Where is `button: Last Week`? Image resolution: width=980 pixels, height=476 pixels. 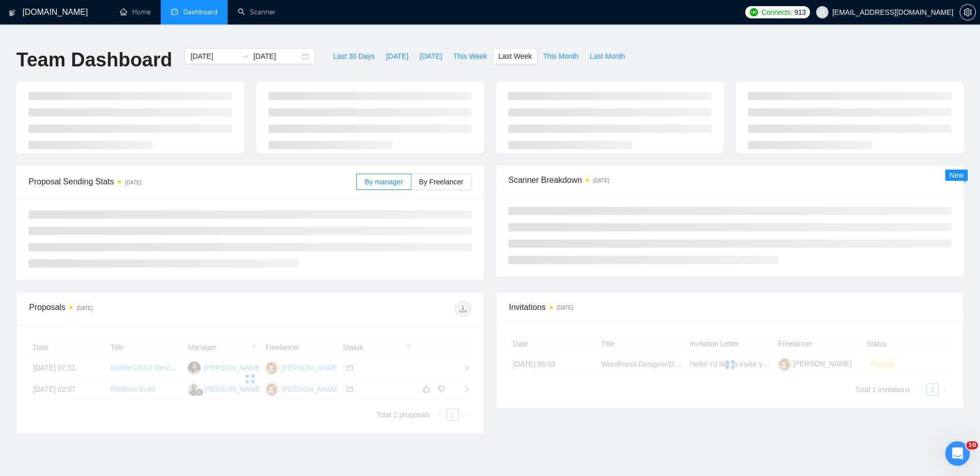 button: Last Week is located at coordinates (515, 56).